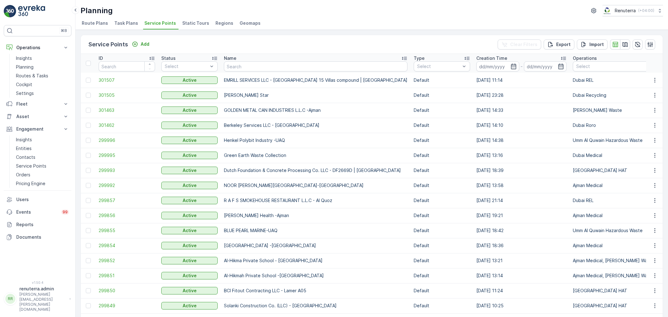  I want to click on p: Planning, so click(97, 11).